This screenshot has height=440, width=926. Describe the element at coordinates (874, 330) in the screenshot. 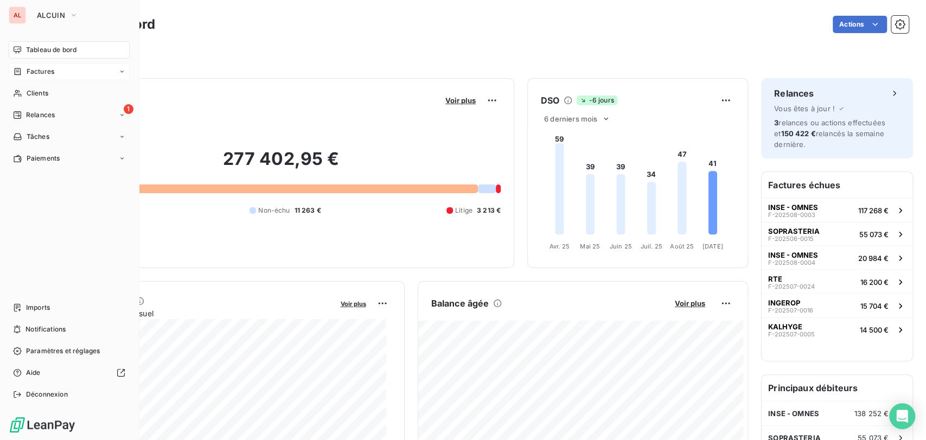

I see `span: 14 500 €` at that location.